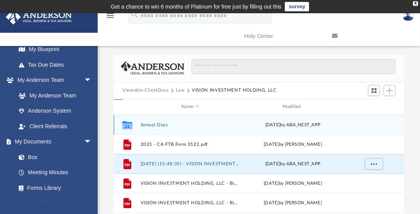 The image size is (420, 214). What do you see at coordinates (282, 36) in the screenshot?
I see `a: Help Center` at bounding box center [282, 36].